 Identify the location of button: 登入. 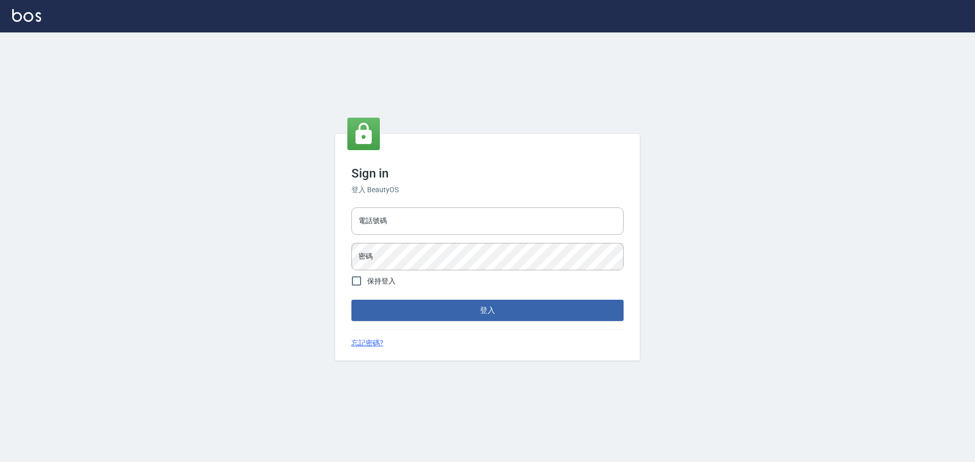
(487, 311).